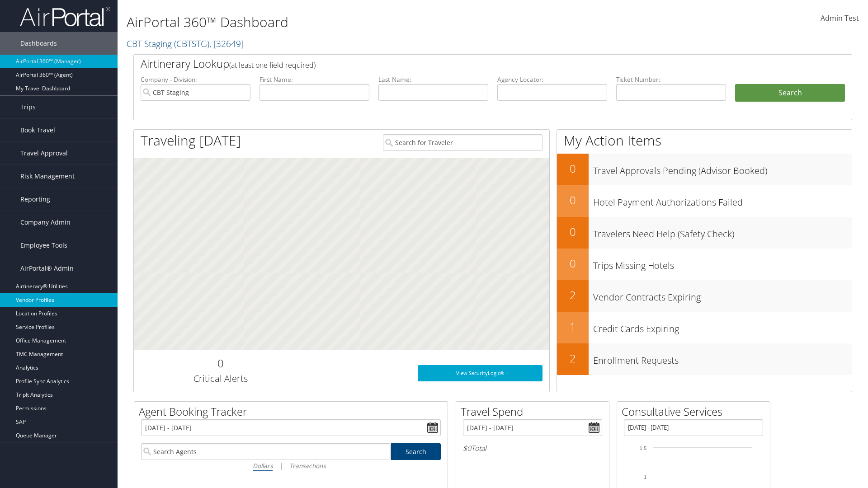  I want to click on span: $0, so click(467, 448).